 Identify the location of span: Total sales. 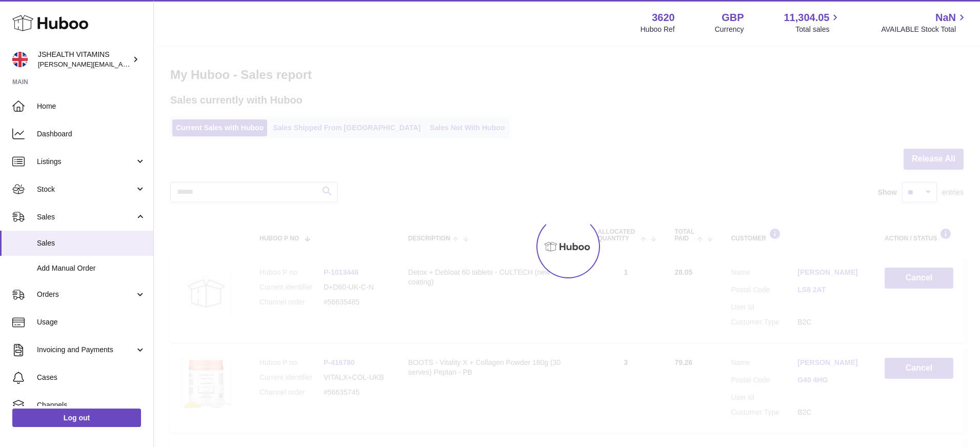
(818, 29).